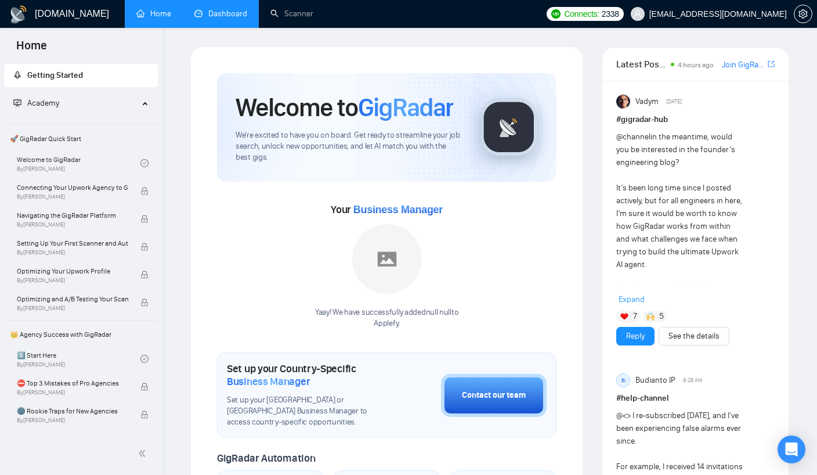 This screenshot has width=817, height=475. I want to click on span: We're excited to have you on board. Get ready to streamline your job search, unlock new opportuni..., so click(348, 146).